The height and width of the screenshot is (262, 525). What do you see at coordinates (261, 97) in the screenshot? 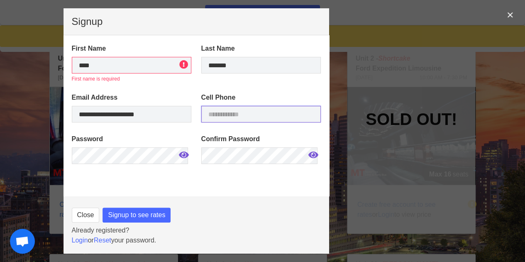
I see `label: Cell Phone` at bounding box center [261, 97].